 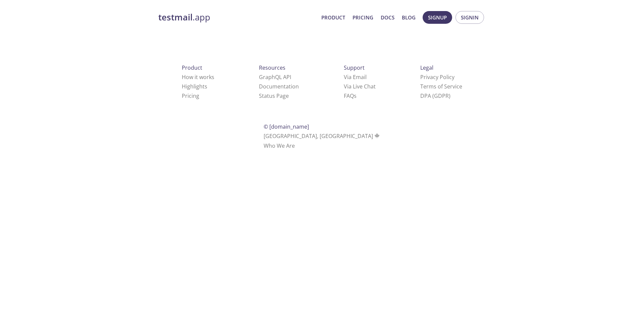 I want to click on a: Docs, so click(x=387, y=17).